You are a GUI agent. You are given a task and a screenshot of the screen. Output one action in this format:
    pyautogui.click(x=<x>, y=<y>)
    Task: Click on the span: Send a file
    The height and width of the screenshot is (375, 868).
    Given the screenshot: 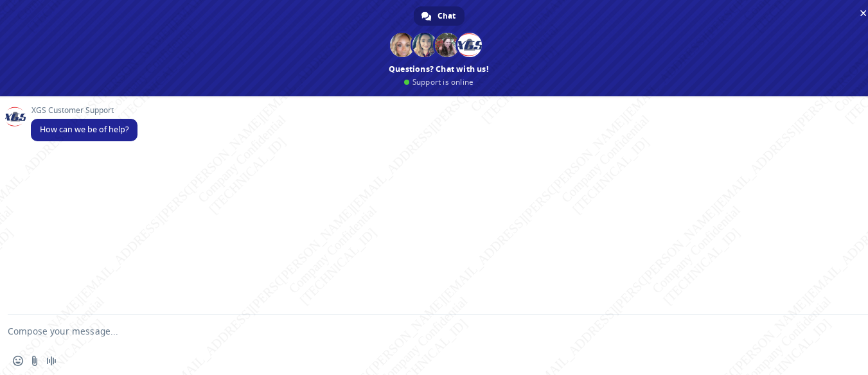 What is the action you would take?
    pyautogui.click(x=34, y=360)
    